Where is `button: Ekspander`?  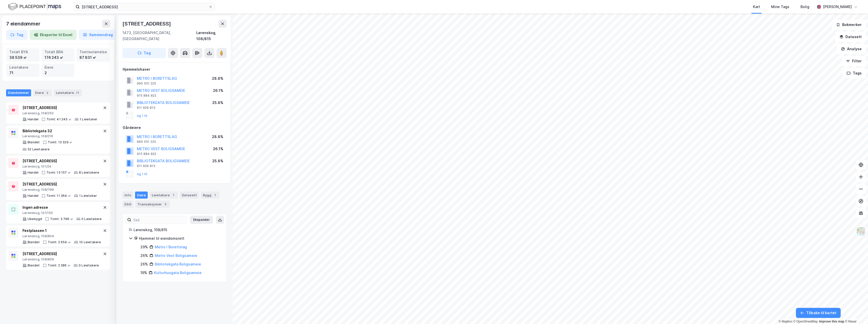 button: Ekspander is located at coordinates (201, 220).